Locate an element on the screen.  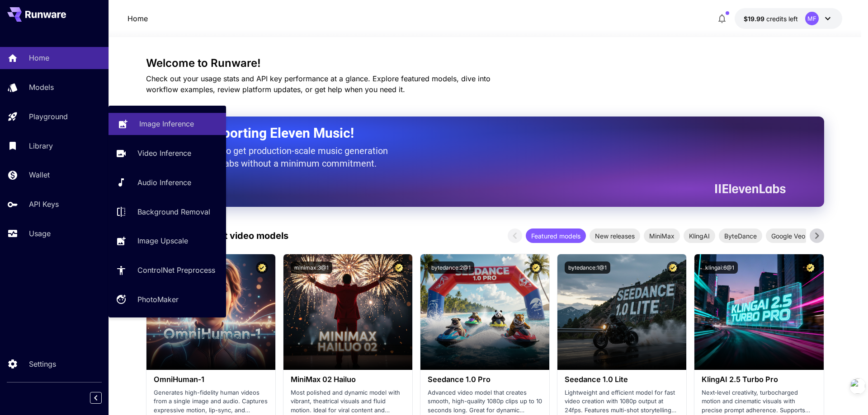
p: Audio Inference is located at coordinates (164, 182).